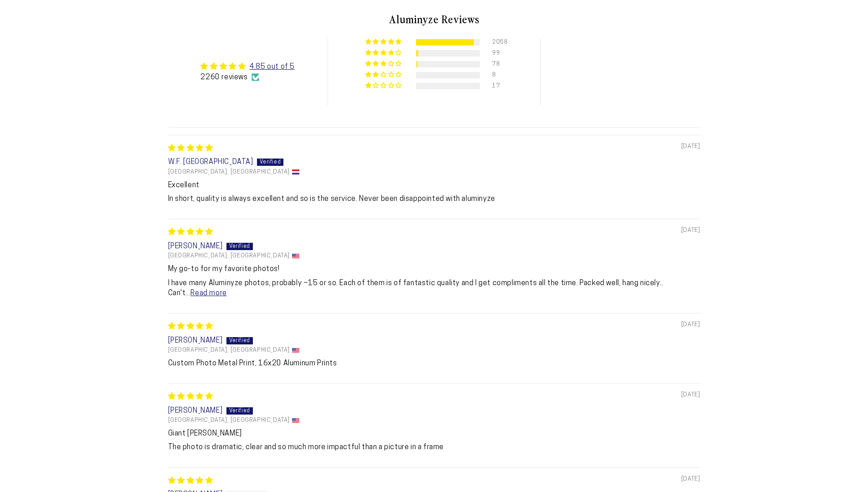 The width and height of the screenshot is (868, 492). Describe the element at coordinates (497, 42) in the screenshot. I see `div: 2058` at that location.